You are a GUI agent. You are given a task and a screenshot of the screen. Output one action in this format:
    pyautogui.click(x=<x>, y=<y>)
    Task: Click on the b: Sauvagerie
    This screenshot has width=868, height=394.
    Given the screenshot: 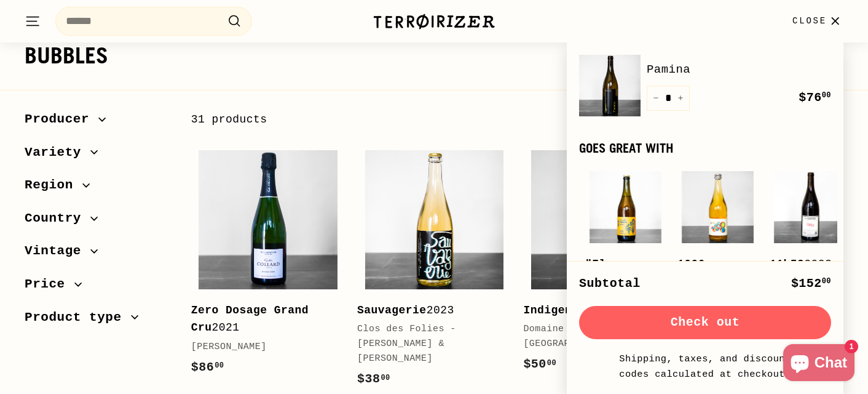 What is the action you would take?
    pyautogui.click(x=392, y=310)
    